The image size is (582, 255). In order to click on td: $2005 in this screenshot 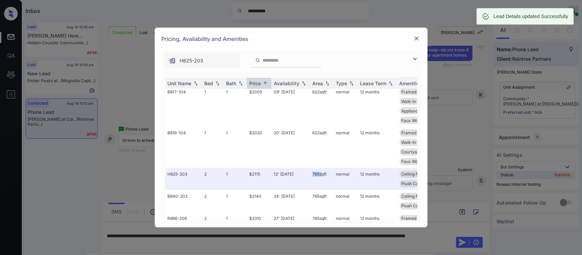, I will do `click(259, 106)`.